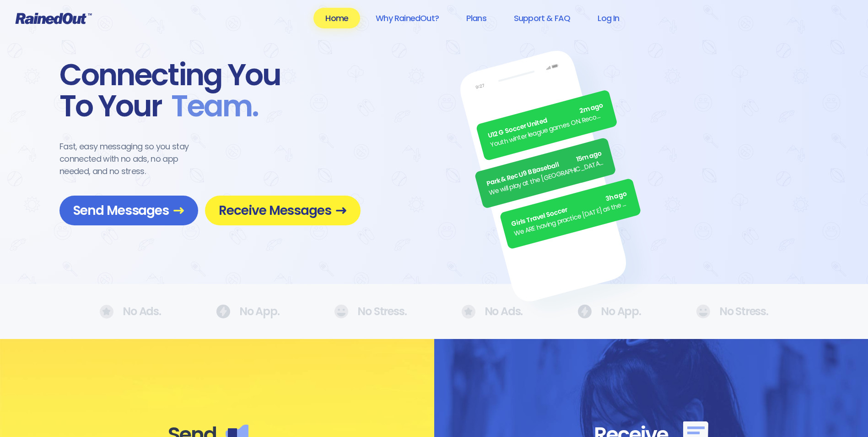 The height and width of the screenshot is (437, 868). What do you see at coordinates (128, 210) in the screenshot?
I see `a: Send Messages` at bounding box center [128, 210].